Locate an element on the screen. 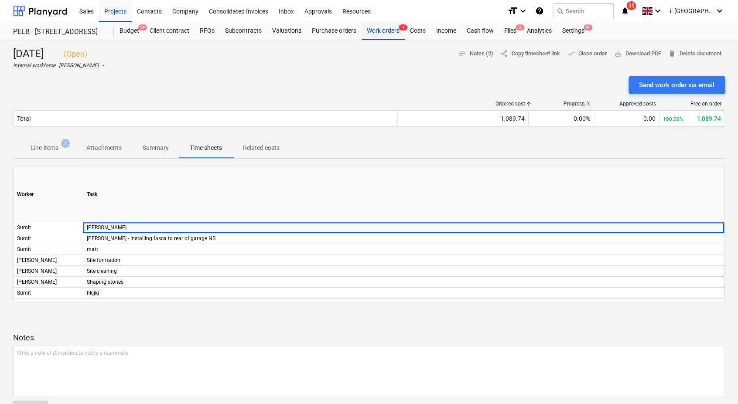 This screenshot has height=404, width=738. a: Settings9+ is located at coordinates (573, 31).